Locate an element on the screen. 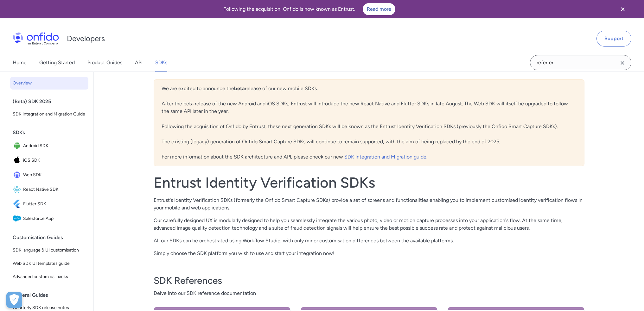 This screenshot has width=644, height=311. svg: Close banner is located at coordinates (623, 9).